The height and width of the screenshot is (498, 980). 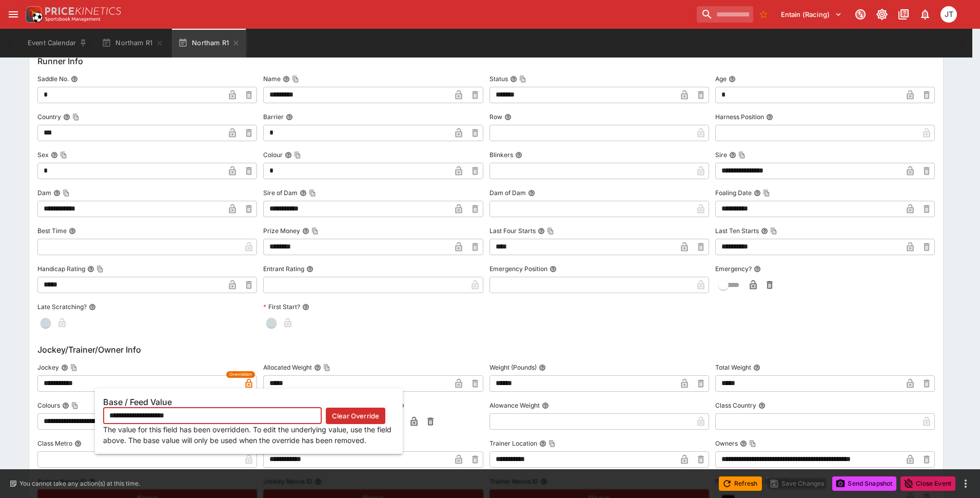 What do you see at coordinates (48, 367) in the screenshot?
I see `p: Jockey` at bounding box center [48, 367].